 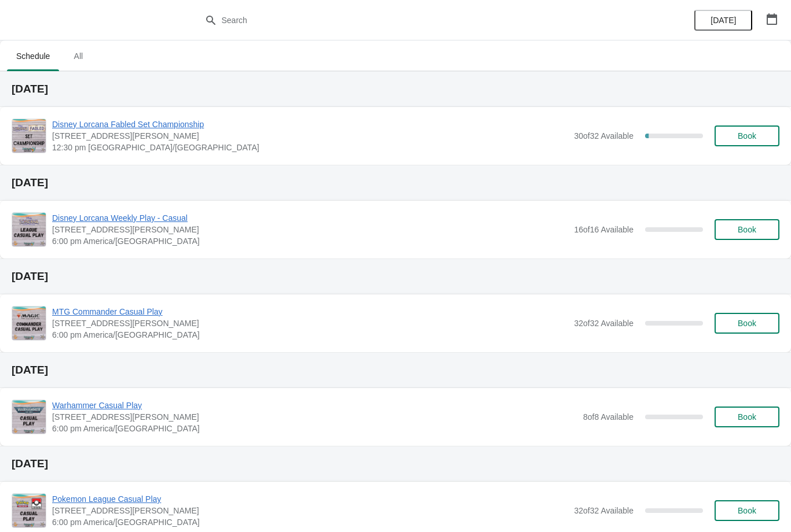 What do you see at coordinates (29, 136) in the screenshot?
I see `img: Disney Lorcana Fabled Set Championship | 2040 Louetta Rd Ste I Spring, TX 77388 | 12:30 pm Americ...` at bounding box center [29, 136].